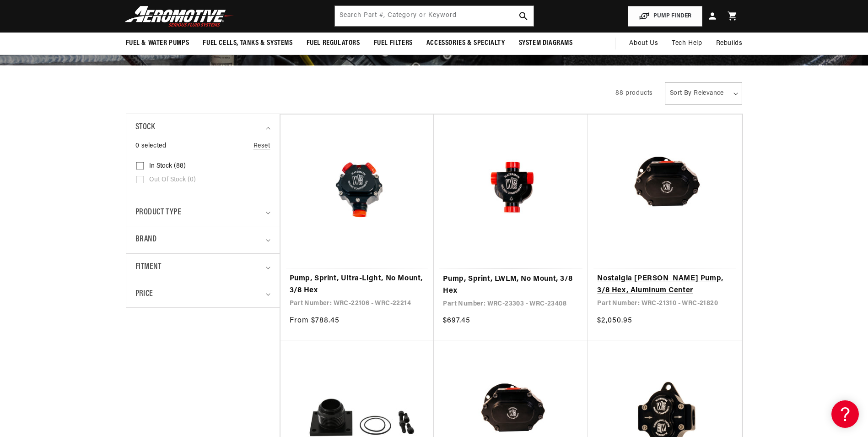 The height and width of the screenshot is (437, 868). What do you see at coordinates (730, 44) in the screenshot?
I see `summary: Rebuilds` at bounding box center [730, 44].